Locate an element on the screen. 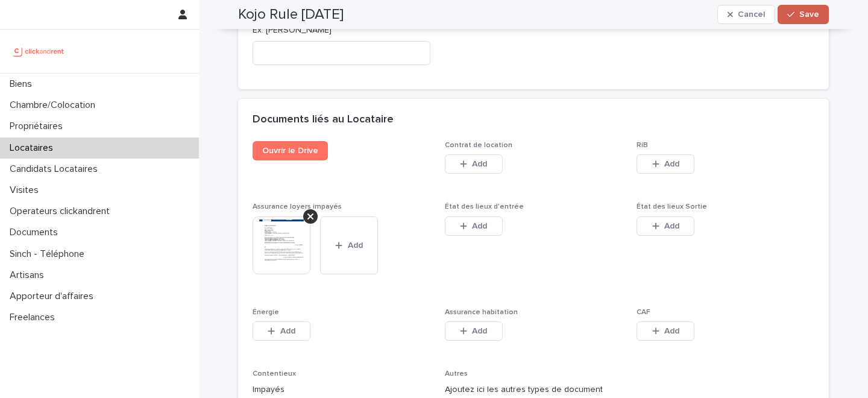  p: Candidats Locataires is located at coordinates (56, 169).